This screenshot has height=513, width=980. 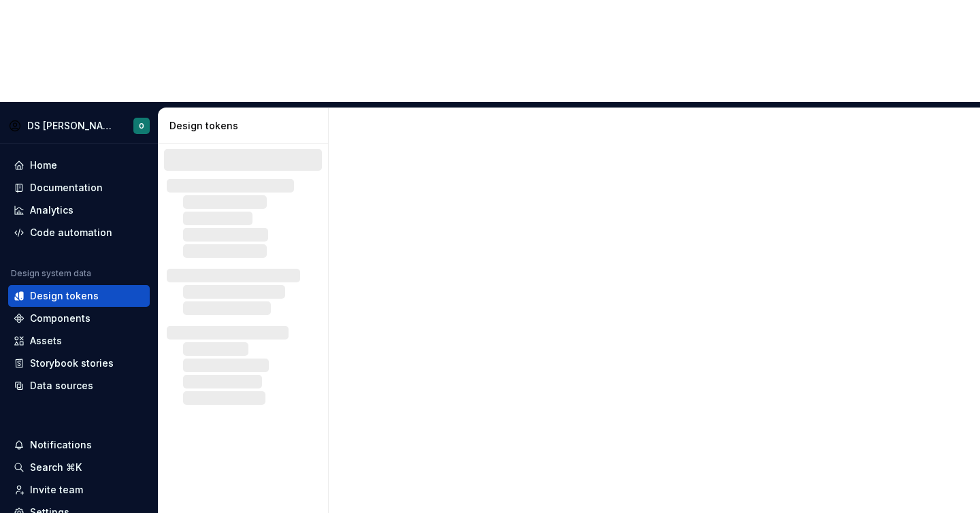 I want to click on div: O, so click(x=142, y=126).